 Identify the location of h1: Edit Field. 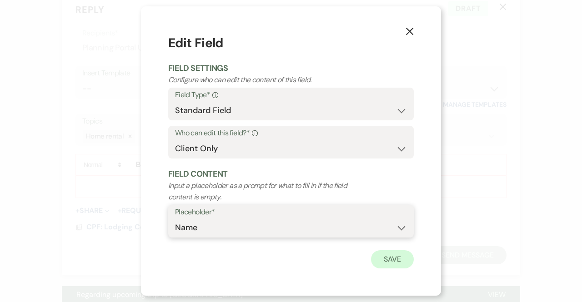
(291, 43).